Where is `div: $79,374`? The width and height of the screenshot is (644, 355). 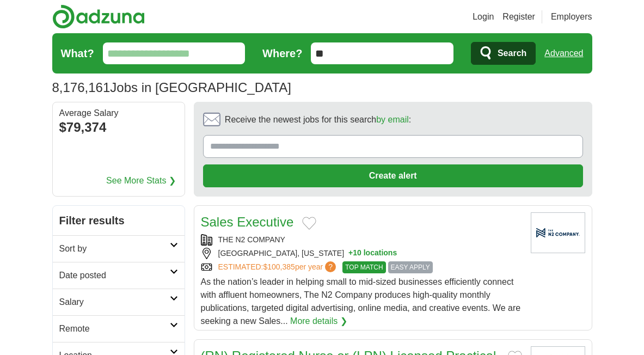 div: $79,374 is located at coordinates (119, 128).